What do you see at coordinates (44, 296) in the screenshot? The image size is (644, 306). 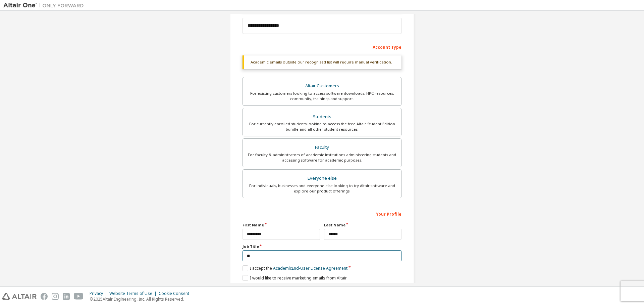 I see `img: facebook.svg` at bounding box center [44, 296].